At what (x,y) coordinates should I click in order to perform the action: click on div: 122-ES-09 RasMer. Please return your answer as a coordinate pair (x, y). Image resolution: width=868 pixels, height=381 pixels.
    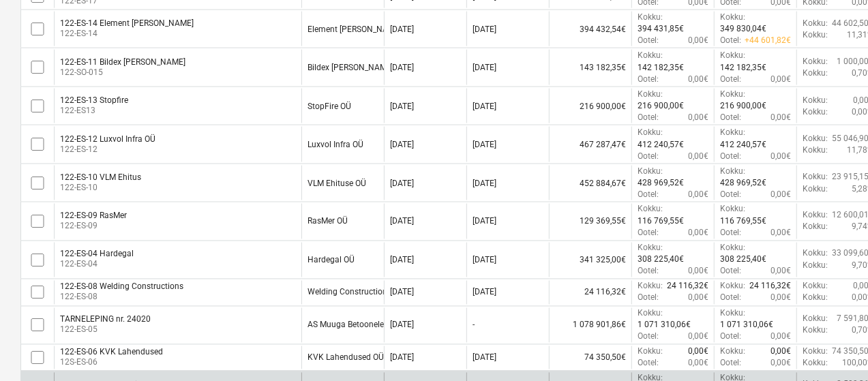
    Looking at the image, I should click on (94, 216).